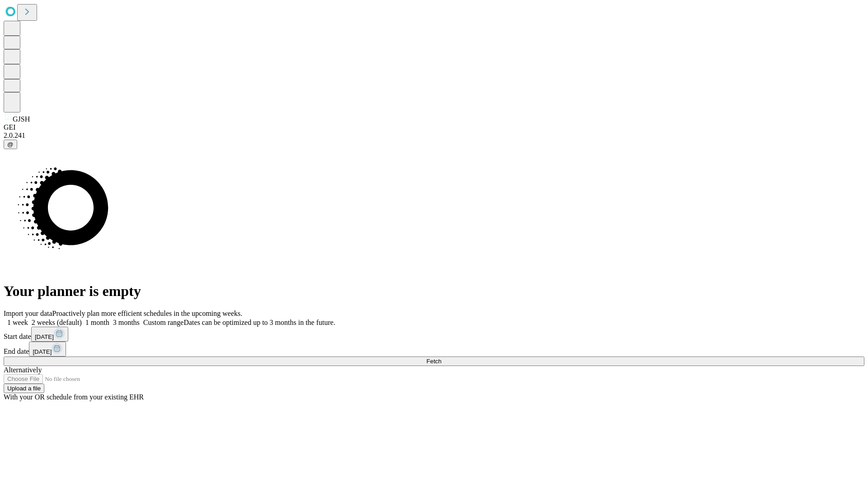 The width and height of the screenshot is (868, 488). Describe the element at coordinates (74, 397) in the screenshot. I see `span: With your OR schedule from your existing EHR` at that location.